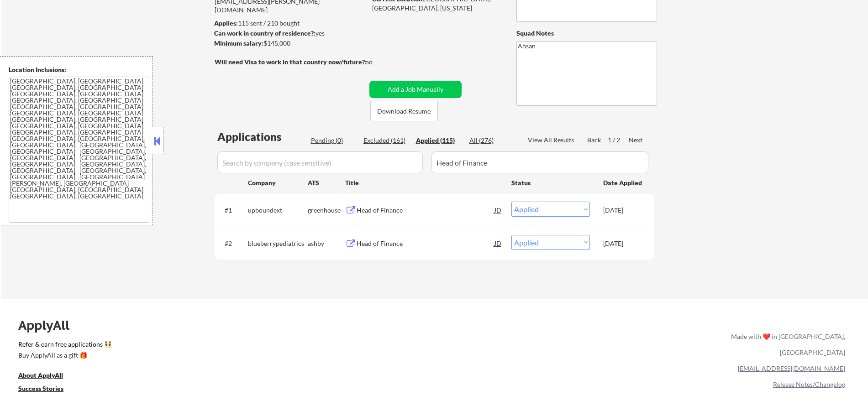 The height and width of the screenshot is (416, 868). Describe the element at coordinates (290, 43) in the screenshot. I see `div: $145,000` at that location.